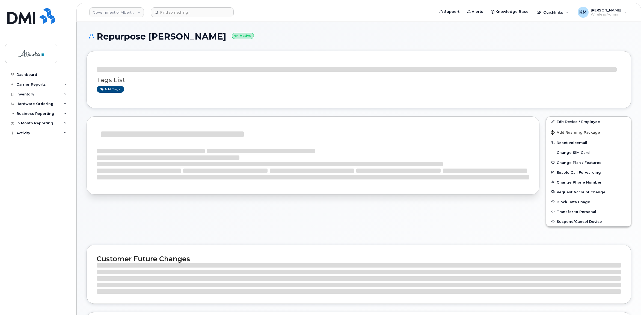 This screenshot has height=315, width=644. Describe the element at coordinates (588, 202) in the screenshot. I see `button: Block Data Usage` at that location.